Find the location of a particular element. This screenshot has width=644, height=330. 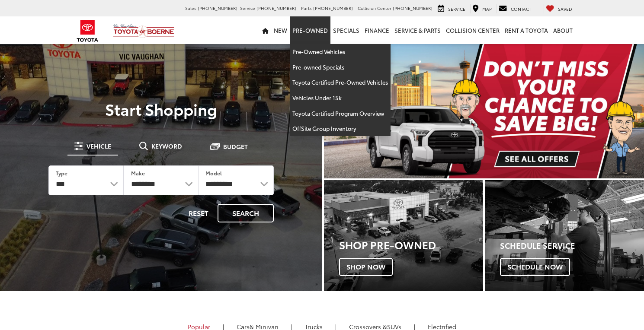

label: Model is located at coordinates (214, 173).